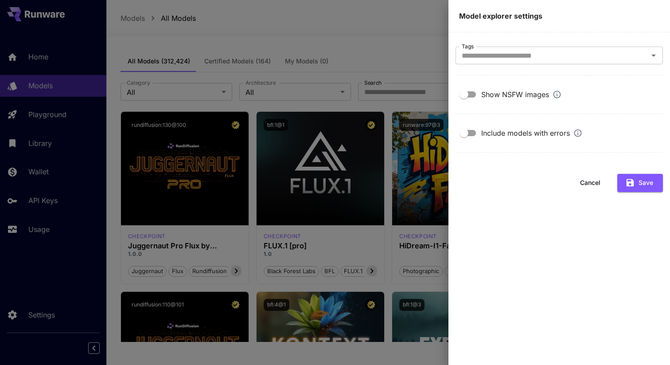 This screenshot has height=365, width=670. I want to click on button: Open, so click(654, 55).